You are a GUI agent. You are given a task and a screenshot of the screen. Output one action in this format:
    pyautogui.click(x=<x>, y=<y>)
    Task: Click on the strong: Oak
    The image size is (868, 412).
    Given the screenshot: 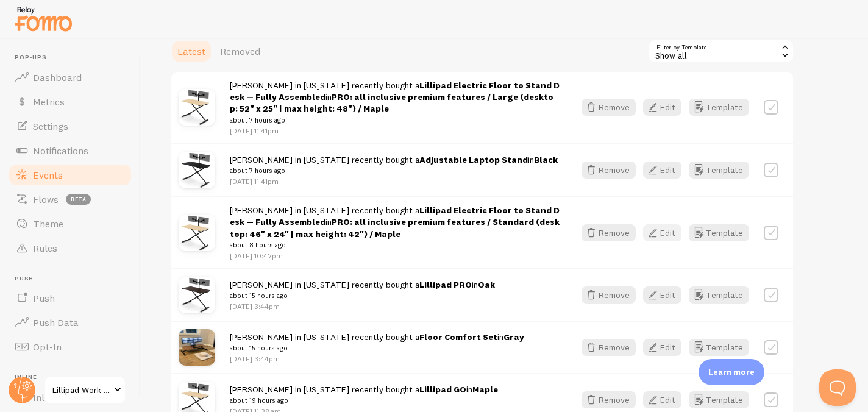 What is the action you would take?
    pyautogui.click(x=486, y=285)
    